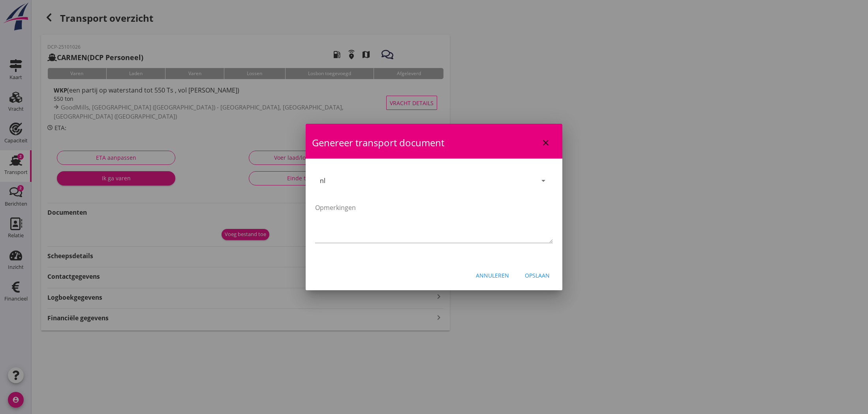  Describe the element at coordinates (537, 275) in the screenshot. I see `button: Opslaan` at that location.